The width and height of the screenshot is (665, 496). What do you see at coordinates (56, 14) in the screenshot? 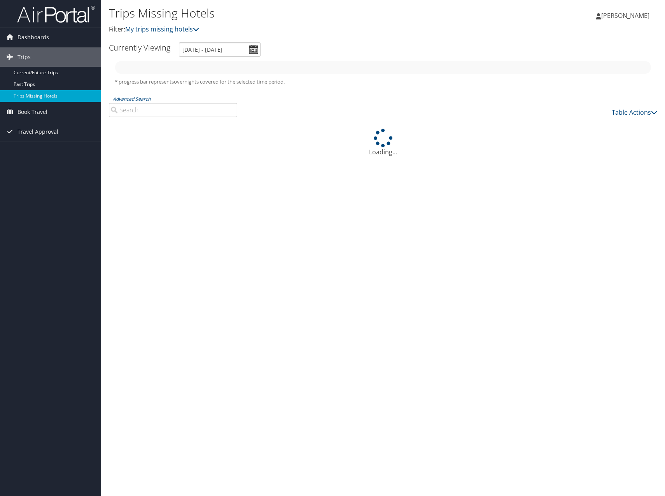
I see `img: airportal-logo.png` at bounding box center [56, 14].